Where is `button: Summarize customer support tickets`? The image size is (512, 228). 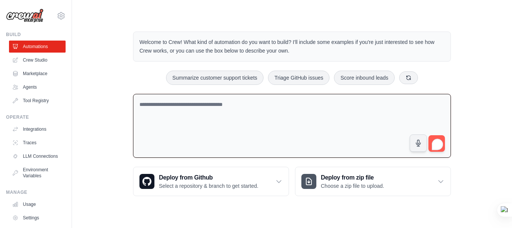 button: Summarize customer support tickets is located at coordinates (215, 78).